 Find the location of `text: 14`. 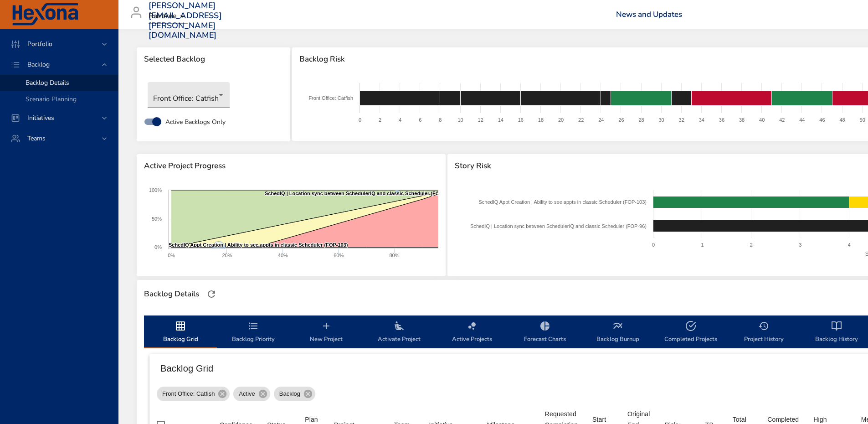

text: 14 is located at coordinates (500, 120).